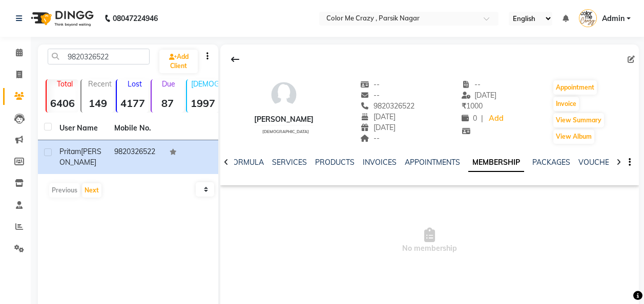  What do you see at coordinates (284, 95) in the screenshot?
I see `img: avatar` at bounding box center [284, 95].